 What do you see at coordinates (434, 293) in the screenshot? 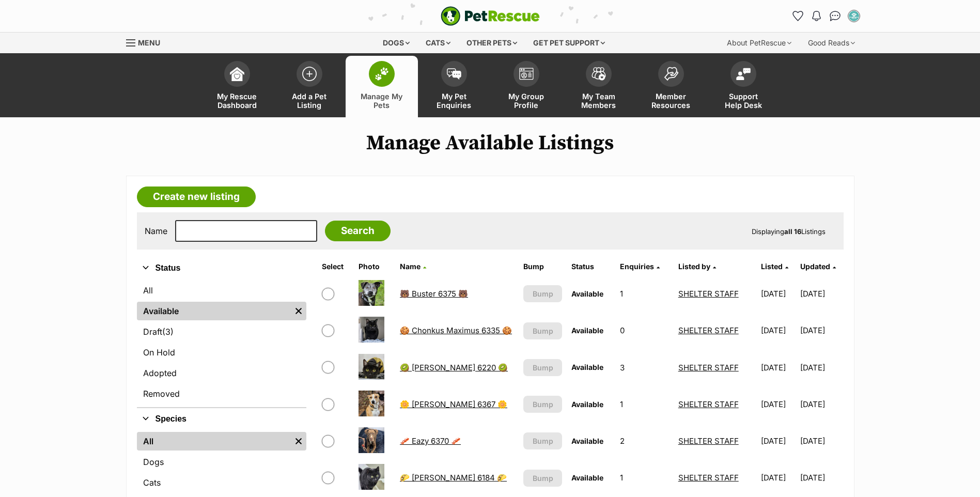
I see `a: 🐻 Buster 6375 🐻` at bounding box center [434, 293].